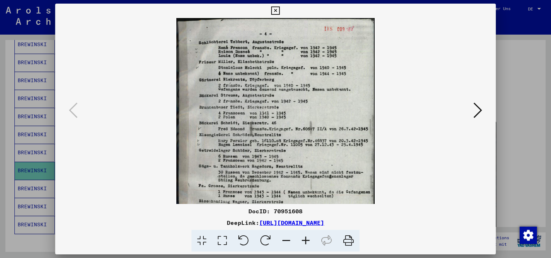 The image size is (551, 258). Describe the element at coordinates (276, 211) in the screenshot. I see `div: DocID: 70951608` at that location.